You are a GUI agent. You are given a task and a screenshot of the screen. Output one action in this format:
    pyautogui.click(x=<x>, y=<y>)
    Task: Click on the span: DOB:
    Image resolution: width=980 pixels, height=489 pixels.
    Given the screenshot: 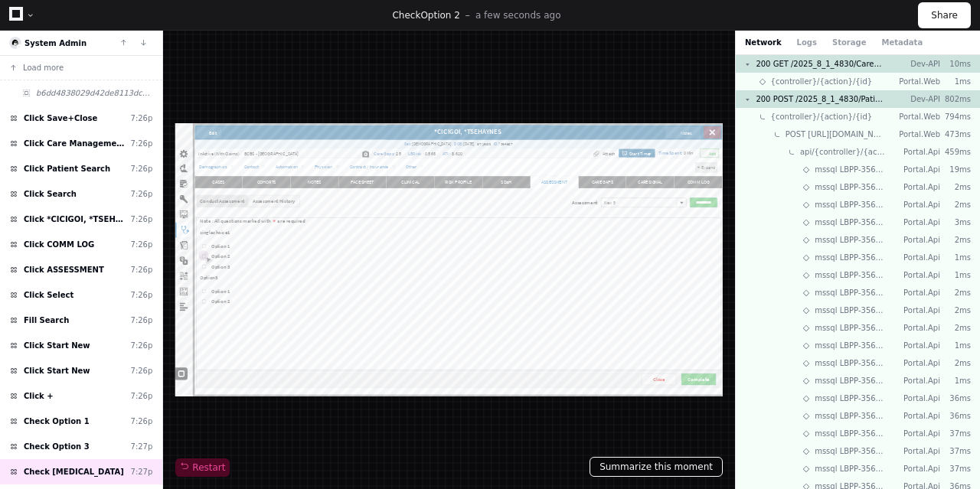 What is the action you would take?
    pyautogui.click(x=635, y=45)
    